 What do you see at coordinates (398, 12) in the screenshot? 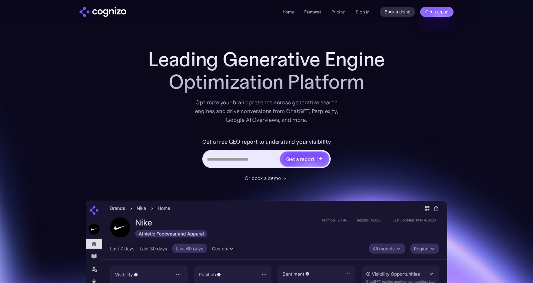
I see `a: Book a demo` at bounding box center [398, 12].